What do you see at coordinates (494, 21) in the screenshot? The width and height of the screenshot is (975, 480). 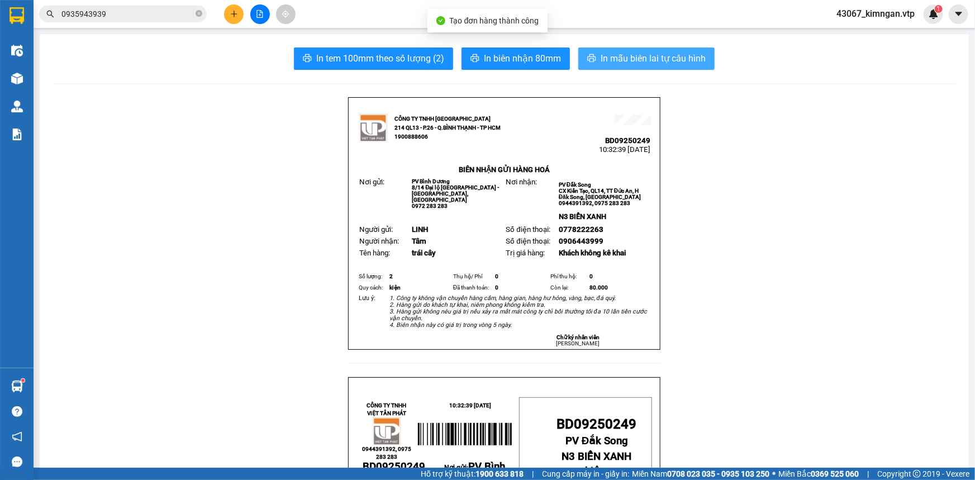 I see `span: Tạo đơn hàng thành công` at bounding box center [494, 21].